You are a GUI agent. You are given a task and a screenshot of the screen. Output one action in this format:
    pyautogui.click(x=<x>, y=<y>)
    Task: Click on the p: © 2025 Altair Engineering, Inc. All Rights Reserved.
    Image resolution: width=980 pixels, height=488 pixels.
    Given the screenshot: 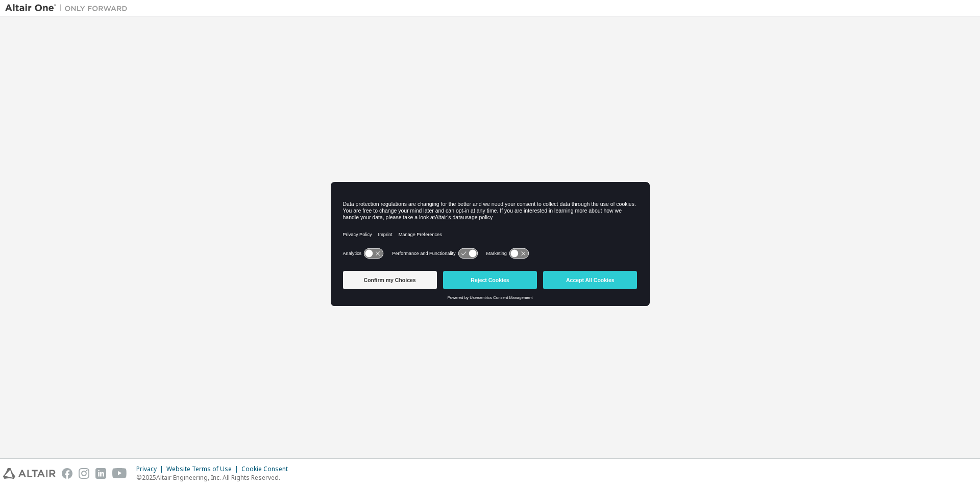 What is the action you would take?
    pyautogui.click(x=215, y=477)
    